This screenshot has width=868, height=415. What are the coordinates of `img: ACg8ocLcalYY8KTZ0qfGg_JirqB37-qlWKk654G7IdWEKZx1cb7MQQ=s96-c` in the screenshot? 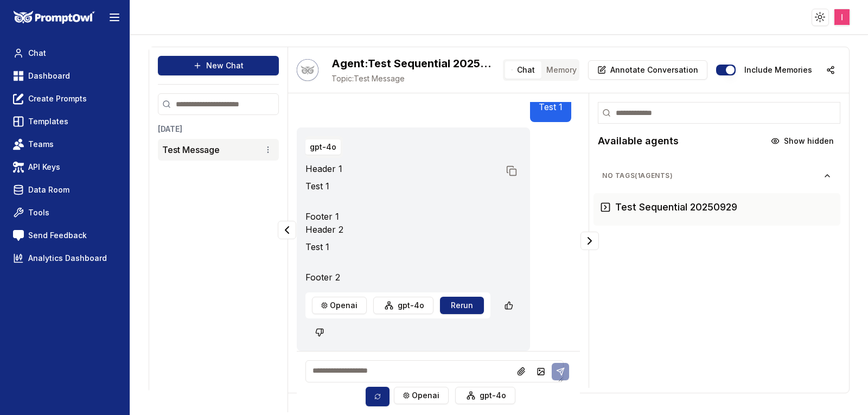 It's located at (842, 17).